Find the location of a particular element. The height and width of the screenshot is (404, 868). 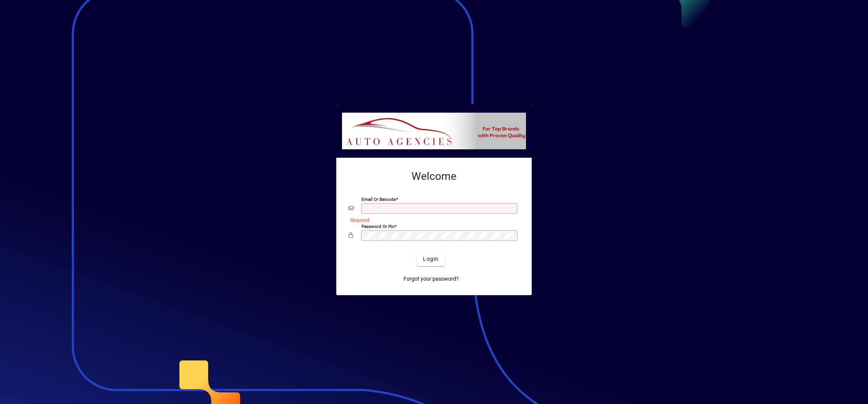

span: Login is located at coordinates (431, 259).